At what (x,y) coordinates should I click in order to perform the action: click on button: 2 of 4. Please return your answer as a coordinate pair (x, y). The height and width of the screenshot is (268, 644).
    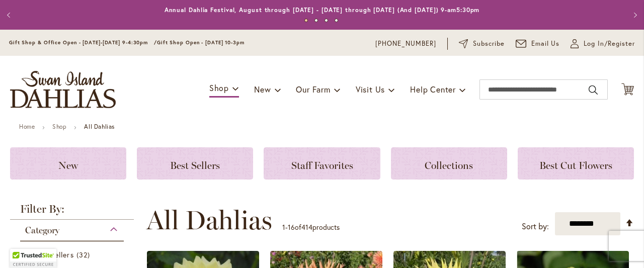
    Looking at the image, I should click on (316, 20).